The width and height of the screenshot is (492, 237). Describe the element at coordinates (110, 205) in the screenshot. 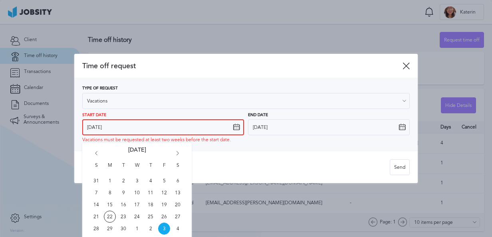

I see `span: Mon Sep 15 2025` at that location.